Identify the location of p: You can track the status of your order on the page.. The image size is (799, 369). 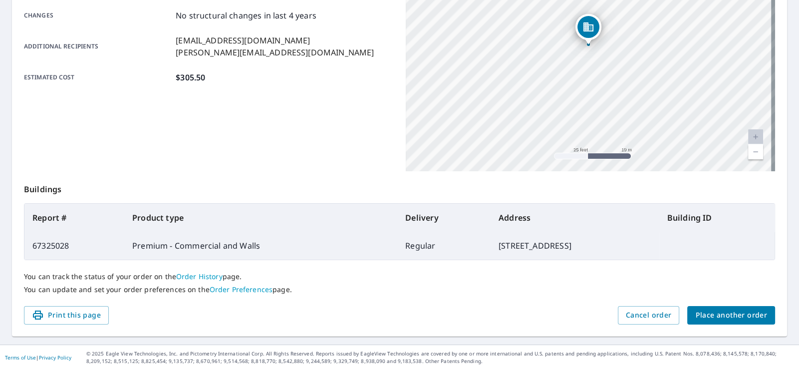
(399, 276).